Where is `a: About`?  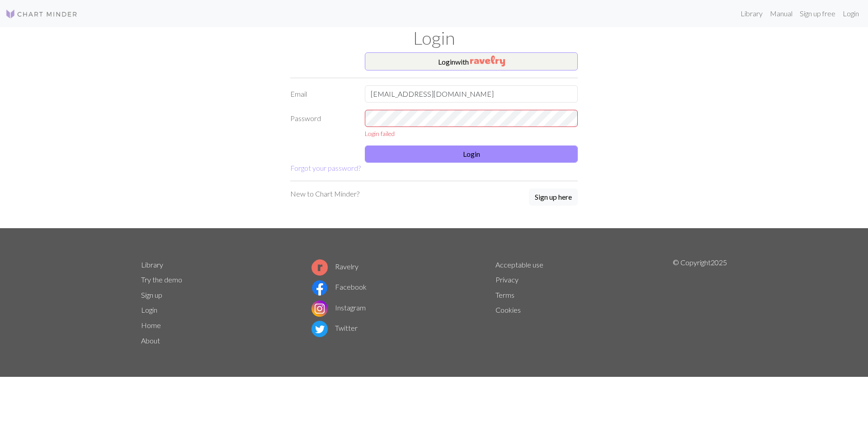
a: About is located at coordinates (150, 340).